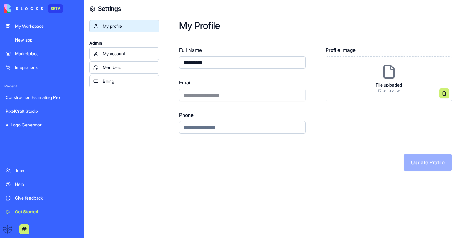  I want to click on label: Email, so click(242, 82).